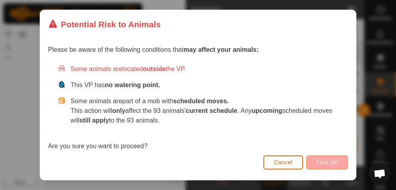  I want to click on strong: no watering point., so click(133, 85).